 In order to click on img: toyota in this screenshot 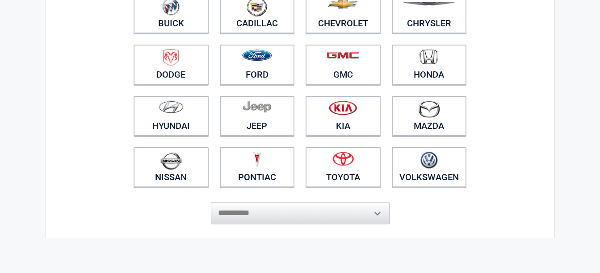, I will do `click(343, 159)`.